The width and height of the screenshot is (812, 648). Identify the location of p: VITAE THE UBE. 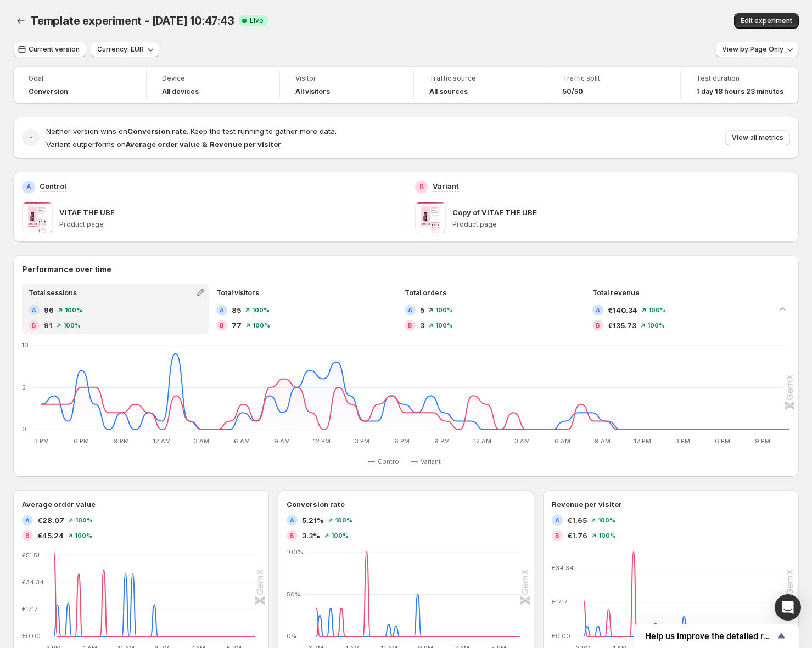
(87, 212).